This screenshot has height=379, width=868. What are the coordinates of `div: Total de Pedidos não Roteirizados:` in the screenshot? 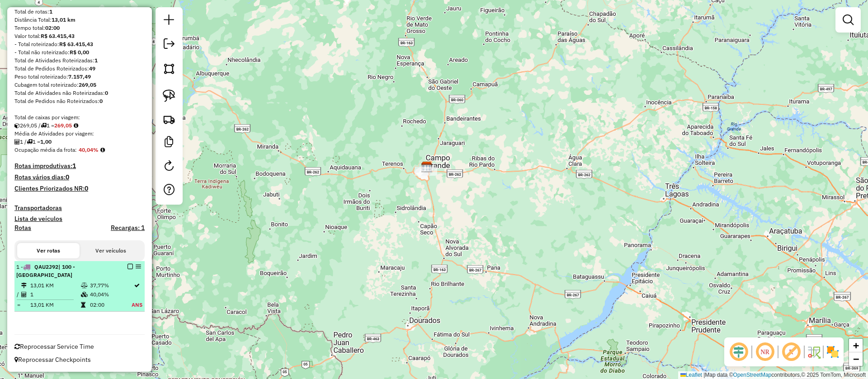 It's located at (80, 101).